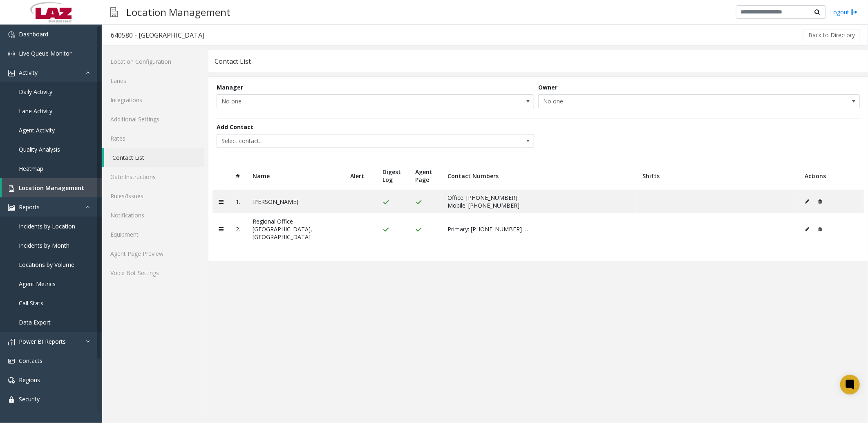  What do you see at coordinates (47, 226) in the screenshot?
I see `span: Incidents by Location` at bounding box center [47, 226].